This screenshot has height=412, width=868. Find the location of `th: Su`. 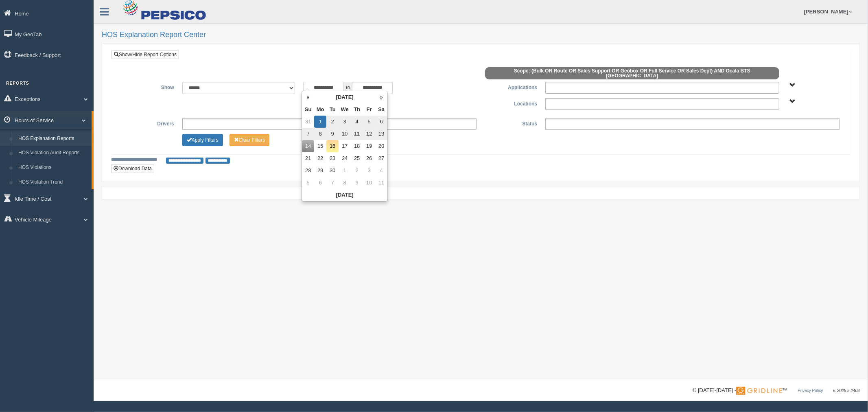

th: Su is located at coordinates (308, 110).